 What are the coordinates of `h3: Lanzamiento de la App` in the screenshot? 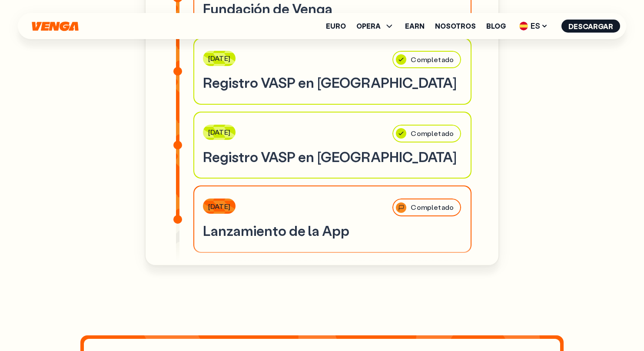 It's located at (332, 231).